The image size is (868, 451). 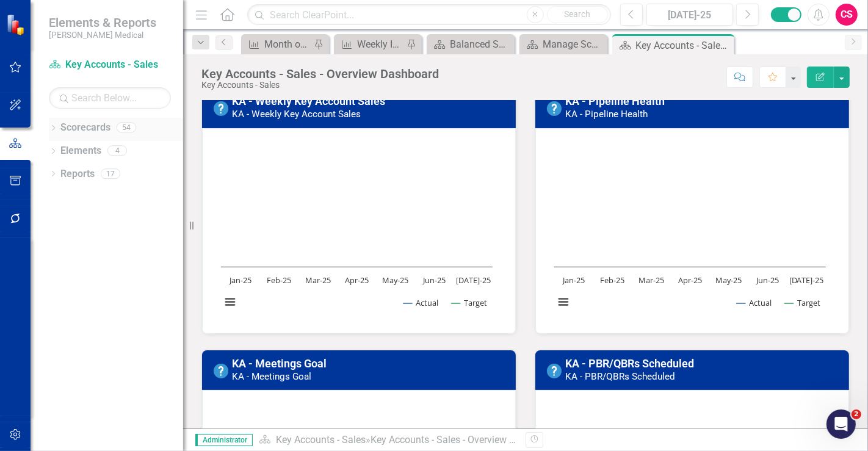 I want to click on div: 4, so click(x=117, y=151).